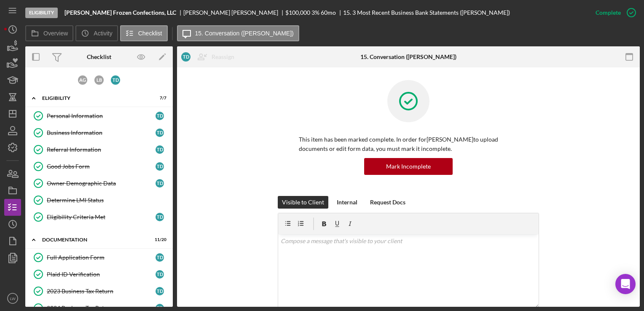  I want to click on button: Internal, so click(347, 203).